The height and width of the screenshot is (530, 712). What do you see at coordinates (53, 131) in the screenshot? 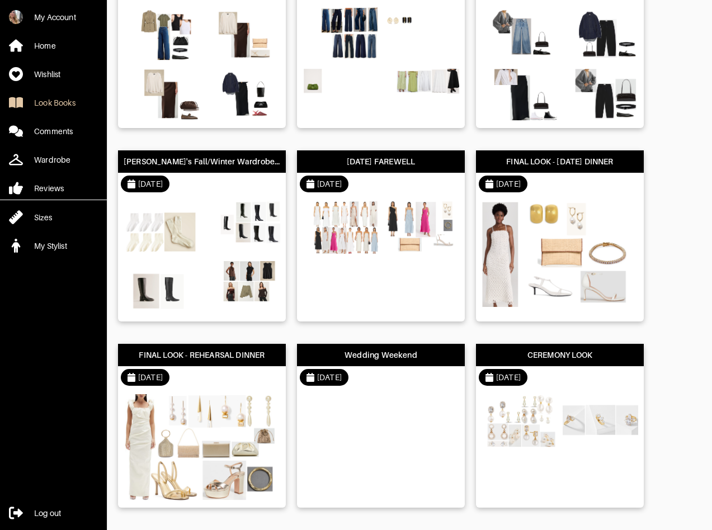
I see `div: Comments` at bounding box center [53, 131].